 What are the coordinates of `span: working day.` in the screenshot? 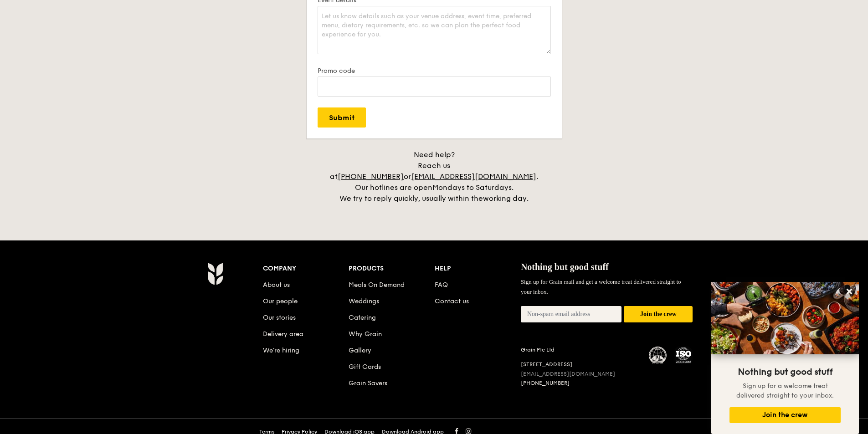 It's located at (506, 198).